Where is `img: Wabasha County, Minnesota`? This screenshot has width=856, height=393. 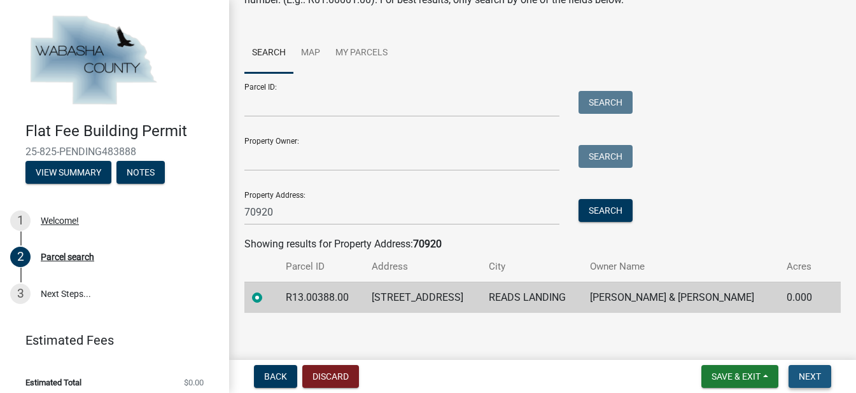
img: Wabasha County, Minnesota is located at coordinates (93, 61).